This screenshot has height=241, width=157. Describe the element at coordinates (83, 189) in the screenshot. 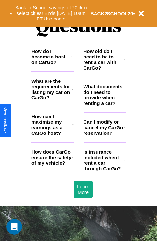

I see `button: Learn More` at that location.